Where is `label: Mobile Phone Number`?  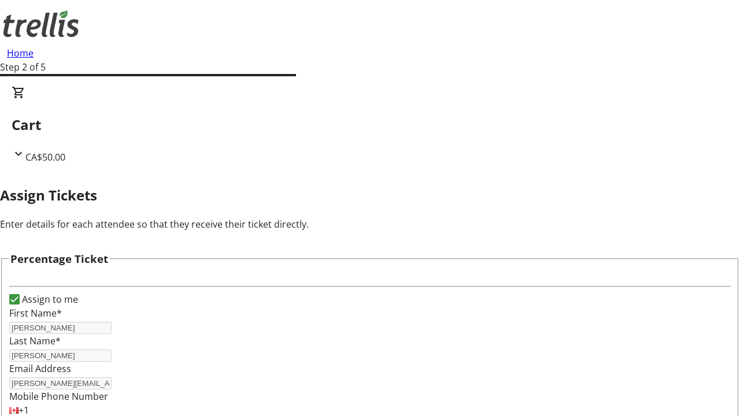 label: Mobile Phone Number is located at coordinates (58, 397).